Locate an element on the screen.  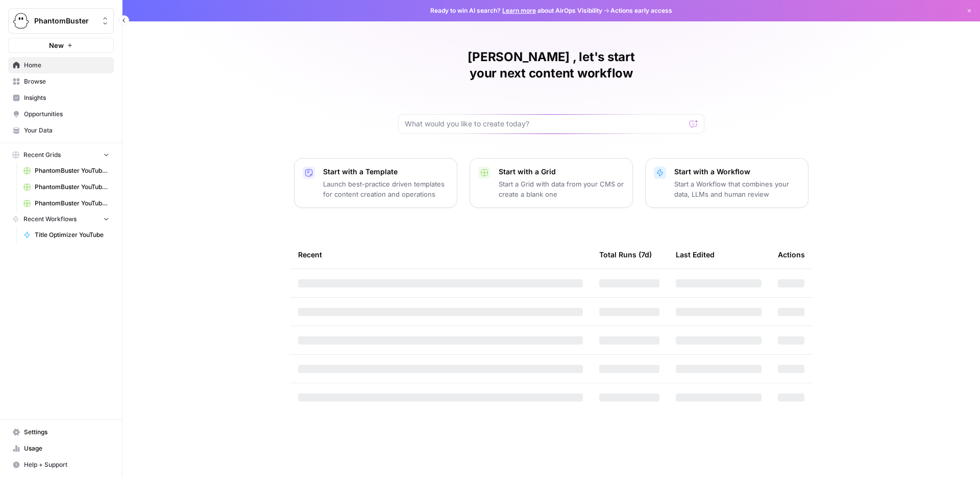
button: Start with a GridStart a Grid with data from your CMS or create a blank one is located at coordinates (551, 183).